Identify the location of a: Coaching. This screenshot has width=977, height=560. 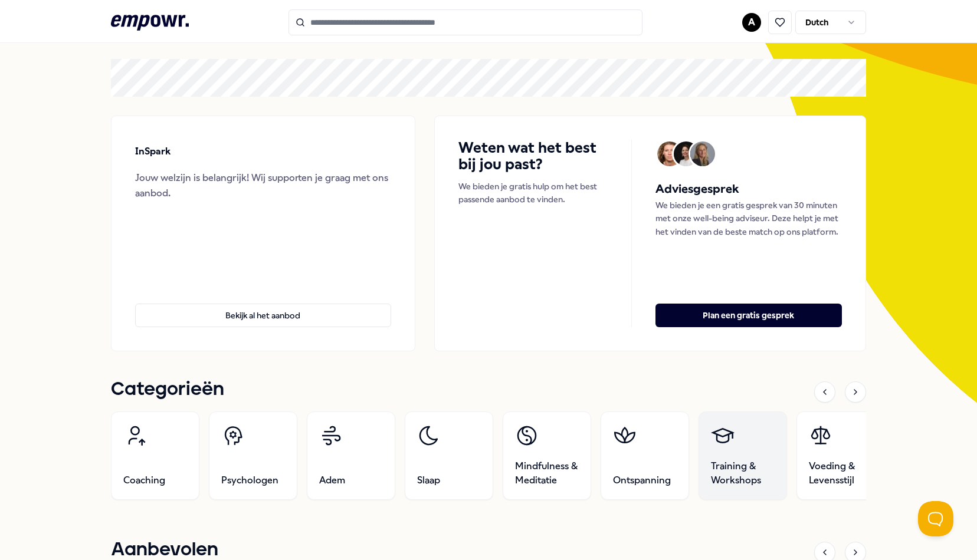
(155, 455).